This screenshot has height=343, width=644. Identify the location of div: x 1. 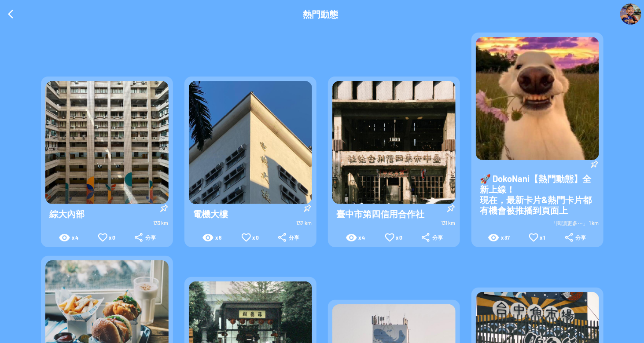
(537, 237).